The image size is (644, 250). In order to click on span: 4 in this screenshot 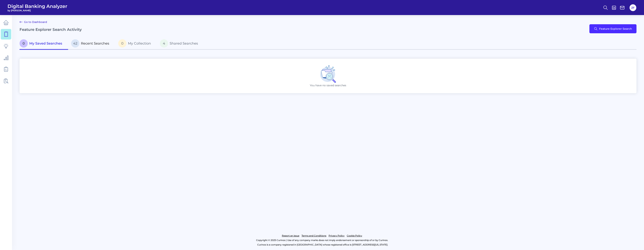, I will do `click(164, 43)`.